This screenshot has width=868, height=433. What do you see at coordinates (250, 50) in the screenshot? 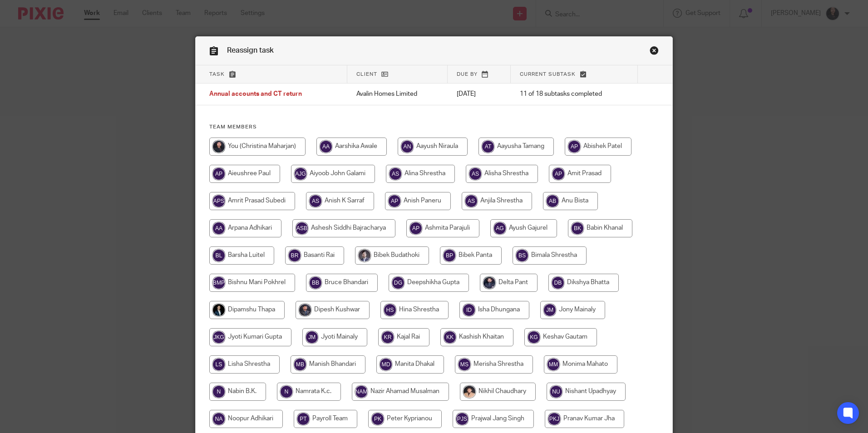
I see `span: Reassign task` at bounding box center [250, 50].